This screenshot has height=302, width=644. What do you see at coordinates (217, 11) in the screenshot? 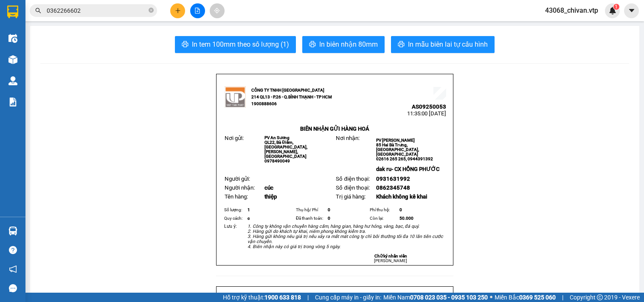
I see `span: aim` at bounding box center [217, 11].